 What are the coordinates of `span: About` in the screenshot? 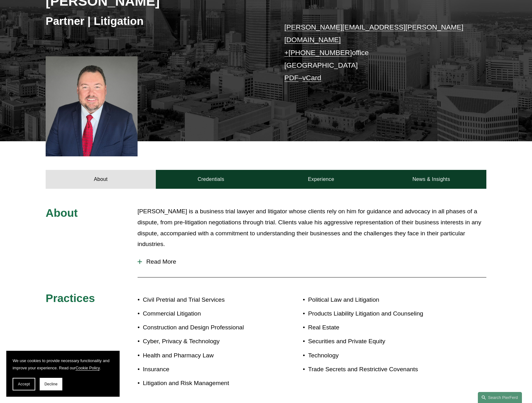 It's located at (62, 213).